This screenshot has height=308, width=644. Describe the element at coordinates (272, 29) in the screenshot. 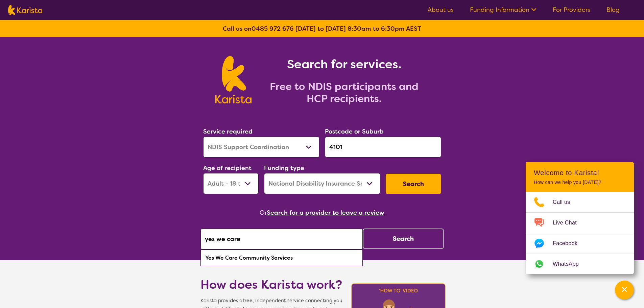

I see `a: 0485 972 676` at that location.